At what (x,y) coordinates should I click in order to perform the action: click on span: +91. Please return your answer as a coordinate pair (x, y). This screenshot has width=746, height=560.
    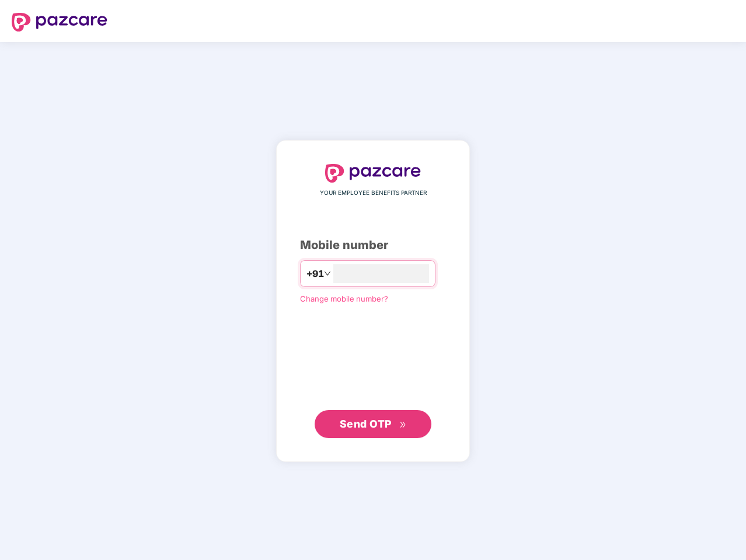
    Looking at the image, I should click on (315, 274).